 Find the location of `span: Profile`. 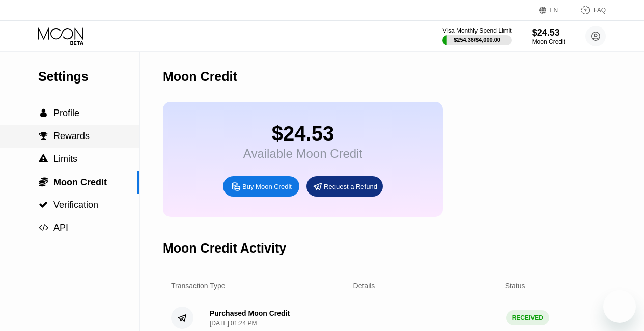

span: Profile is located at coordinates (66, 113).